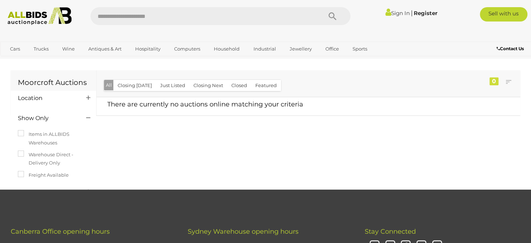 The width and height of the screenshot is (531, 243). What do you see at coordinates (46, 192) in the screenshot?
I see `h4: Category` at bounding box center [46, 192].